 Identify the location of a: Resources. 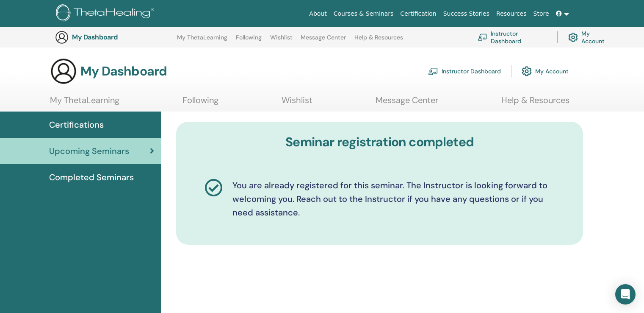
(511, 14).